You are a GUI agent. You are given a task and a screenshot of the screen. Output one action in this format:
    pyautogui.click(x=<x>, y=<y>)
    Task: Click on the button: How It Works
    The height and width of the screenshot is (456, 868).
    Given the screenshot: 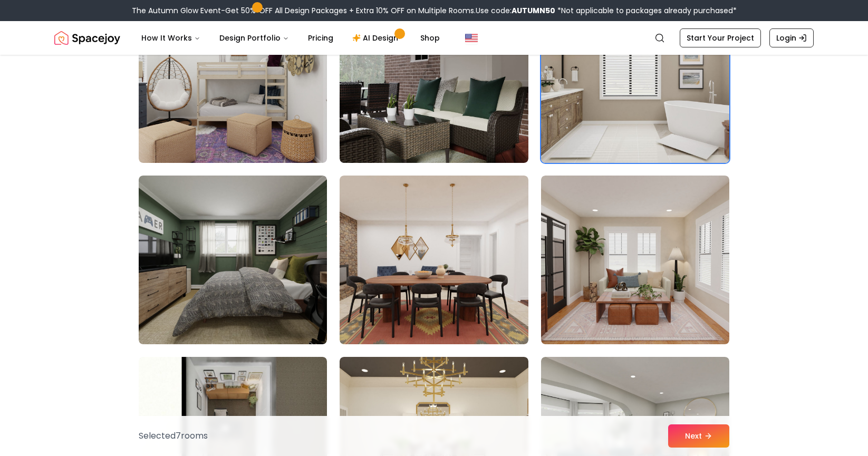 What is the action you would take?
    pyautogui.click(x=171, y=38)
    